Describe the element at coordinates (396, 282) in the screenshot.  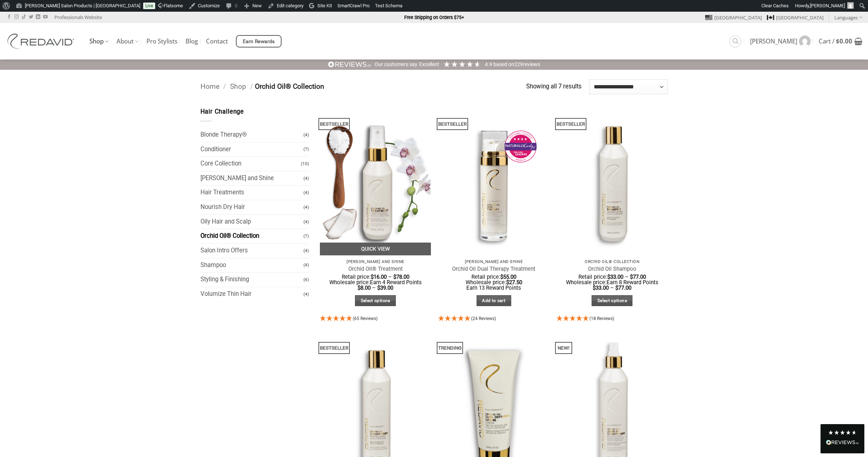
I see `span: Earn 4 Reward Points` at that location.